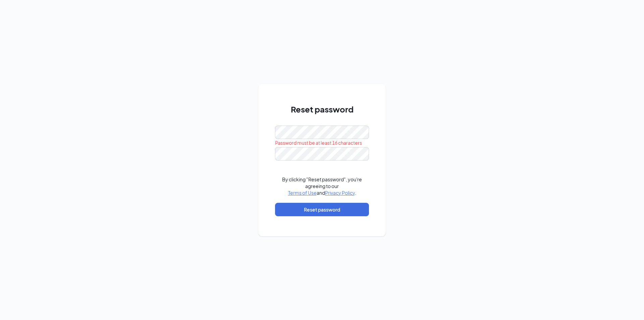  I want to click on h1: Reset password, so click(322, 109).